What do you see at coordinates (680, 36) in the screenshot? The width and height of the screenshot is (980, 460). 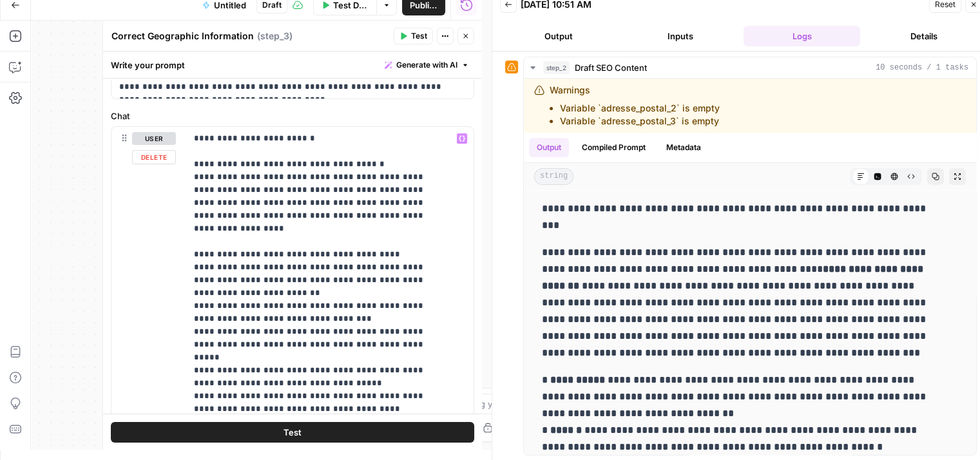 I see `button: Inputs` at bounding box center [680, 36].